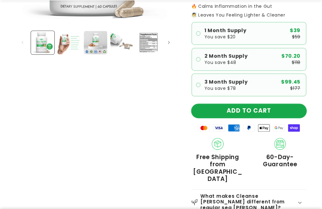 Image resolution: width=322 pixels, height=209 pixels. I want to click on span: $118, so click(296, 63).